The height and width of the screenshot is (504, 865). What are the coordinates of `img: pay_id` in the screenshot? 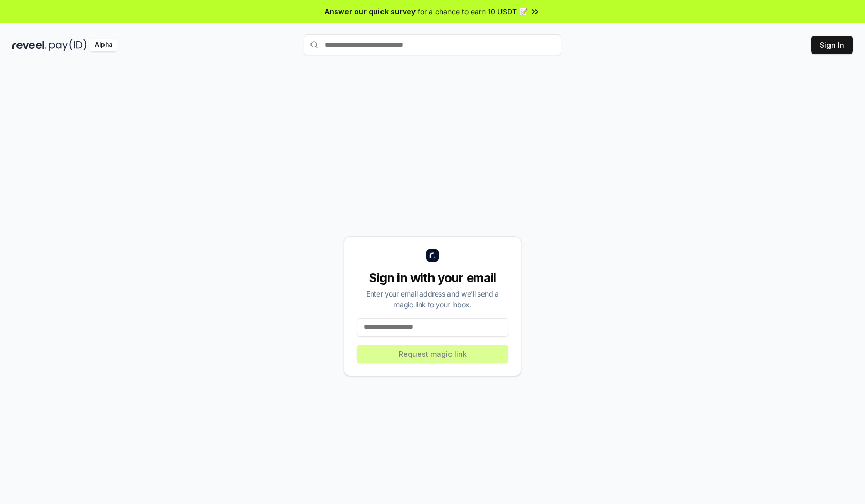 It's located at (68, 45).